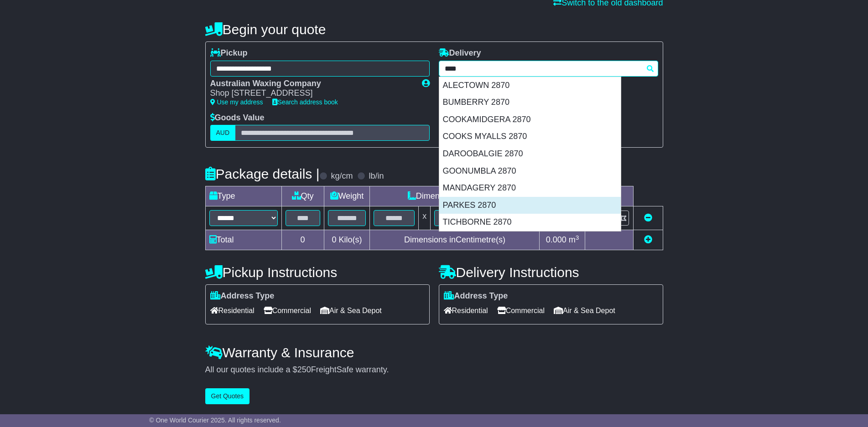  Describe the element at coordinates (243, 241) in the screenshot. I see `td: Total` at that location.